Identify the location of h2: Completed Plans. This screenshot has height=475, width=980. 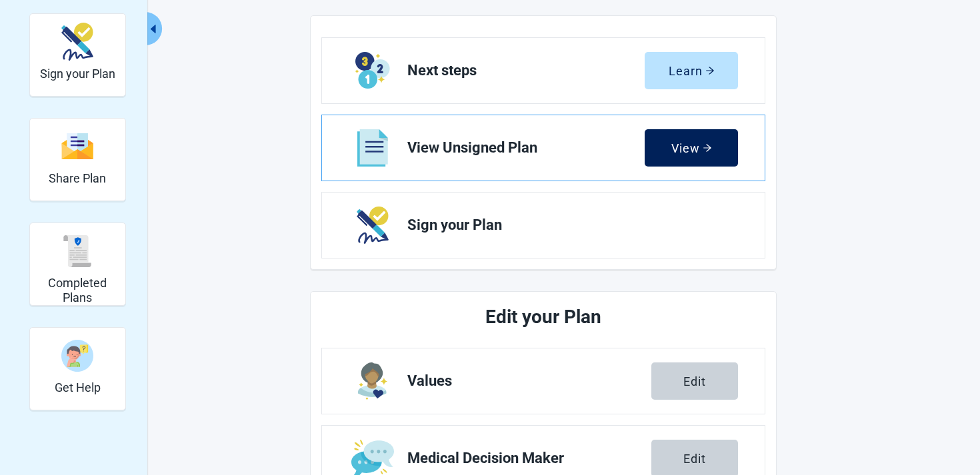
(77, 290).